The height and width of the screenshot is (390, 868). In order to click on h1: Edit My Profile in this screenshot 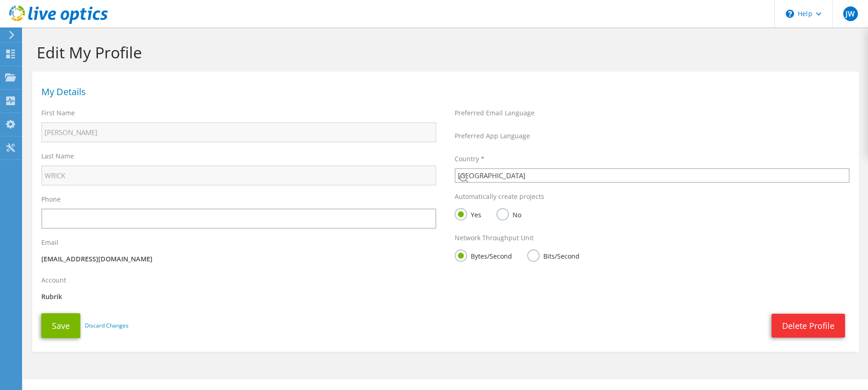, I will do `click(443, 52)`.